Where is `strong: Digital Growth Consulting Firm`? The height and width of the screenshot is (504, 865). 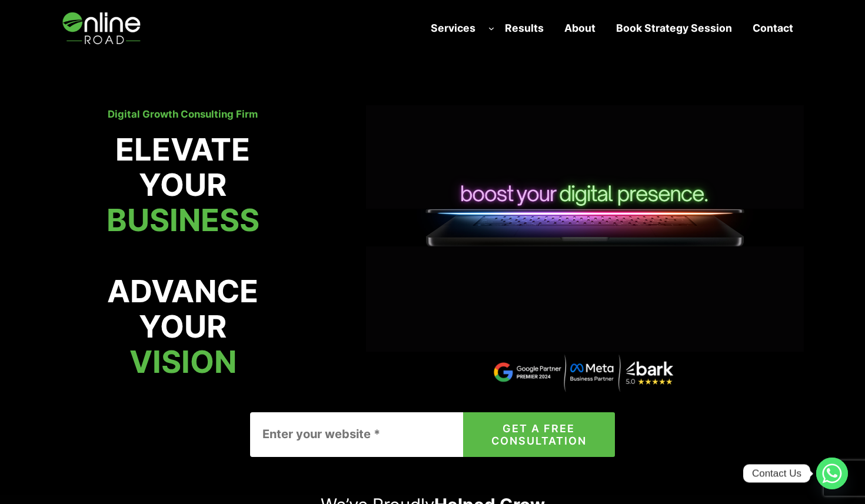 strong: Digital Growth Consulting Firm is located at coordinates (183, 114).